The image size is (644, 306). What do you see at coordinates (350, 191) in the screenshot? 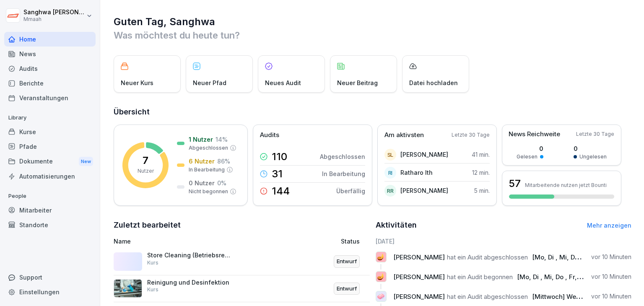
I see `p: Überfällig` at bounding box center [350, 191].